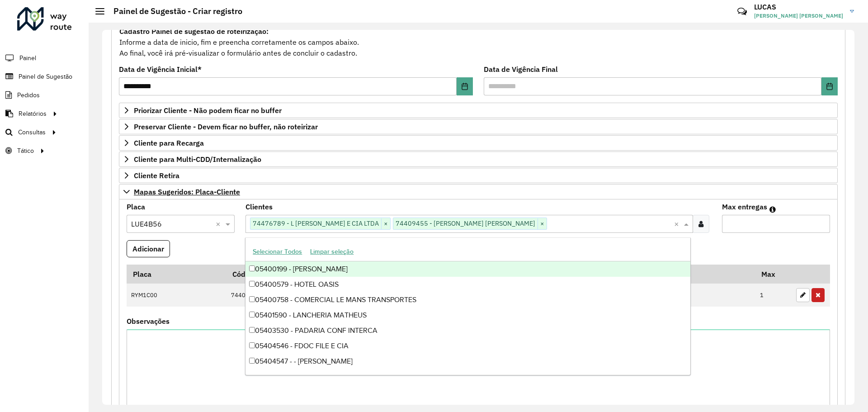  What do you see at coordinates (468, 377) in the screenshot?
I see `div: 05404793 - X PONTO 100` at bounding box center [468, 377].